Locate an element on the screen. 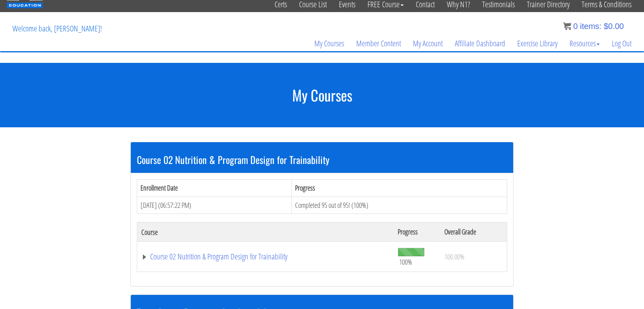 The width and height of the screenshot is (644, 309). span: 0 is located at coordinates (575, 26).